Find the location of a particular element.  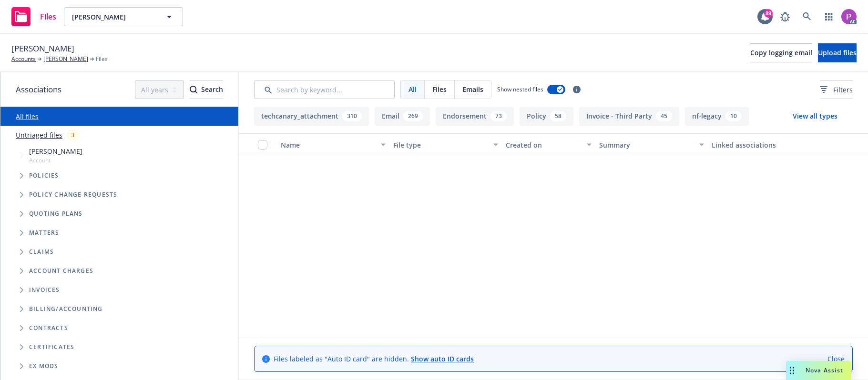

div: Drag to move is located at coordinates (792, 371).